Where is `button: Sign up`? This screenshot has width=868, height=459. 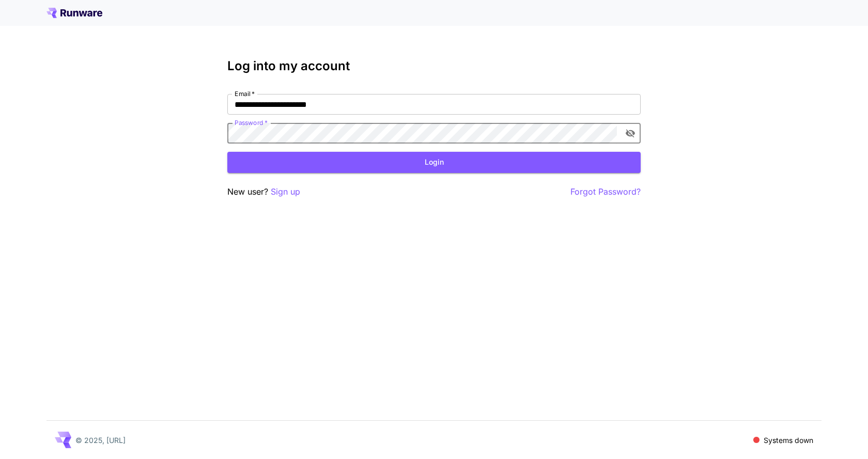
button: Sign up is located at coordinates (285, 191).